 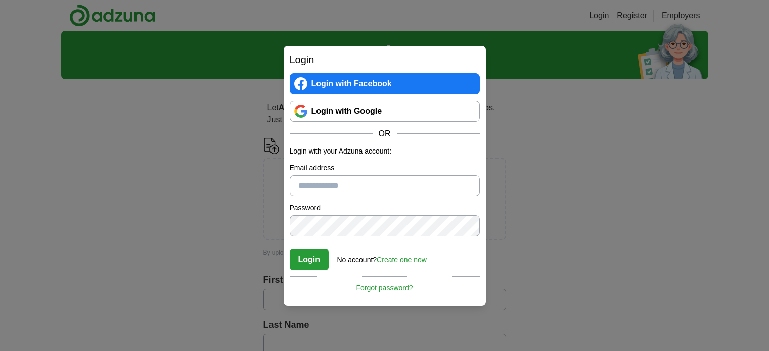 What do you see at coordinates (385, 134) in the screenshot?
I see `span: OR` at bounding box center [385, 134].